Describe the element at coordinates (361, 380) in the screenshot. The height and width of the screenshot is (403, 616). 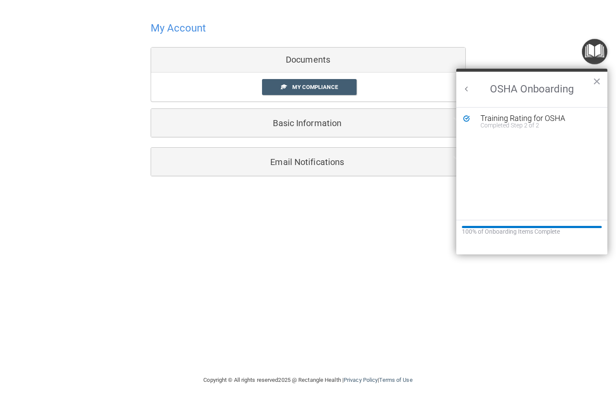
I see `a: Privacy Policy` at that location.